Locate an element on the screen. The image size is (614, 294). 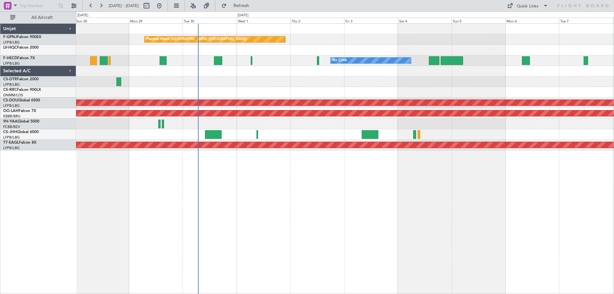
a: EBBR/BRU is located at coordinates (12, 116).